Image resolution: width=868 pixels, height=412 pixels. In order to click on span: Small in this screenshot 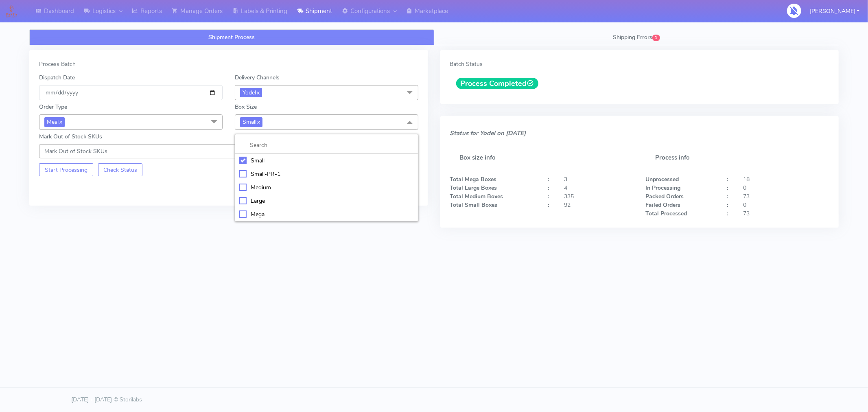, I will do `click(251, 121)`.